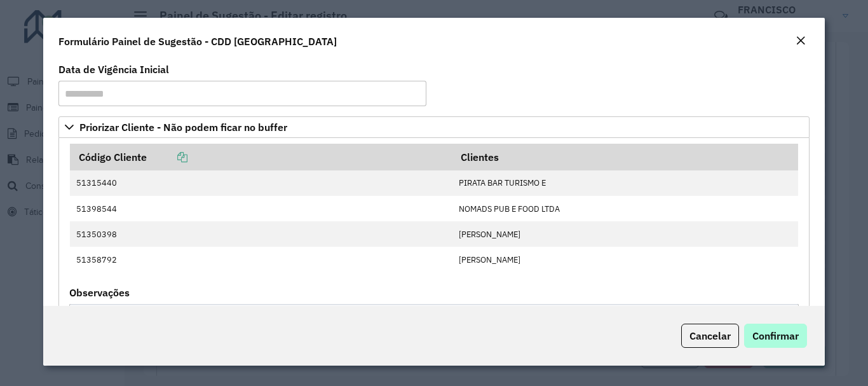 Image resolution: width=868 pixels, height=386 pixels. Describe the element at coordinates (261, 209) in the screenshot. I see `td: 51398544` at that location.